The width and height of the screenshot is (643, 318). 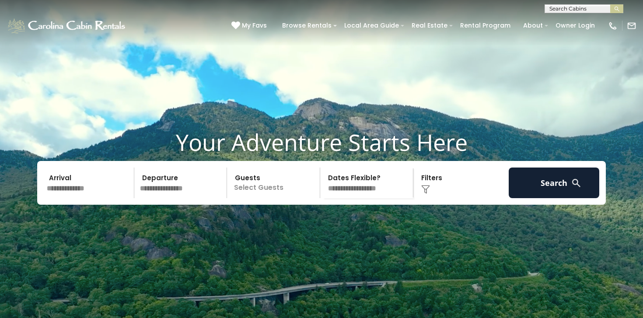 I want to click on h1: Your Adventure Starts Here, so click(x=321, y=142).